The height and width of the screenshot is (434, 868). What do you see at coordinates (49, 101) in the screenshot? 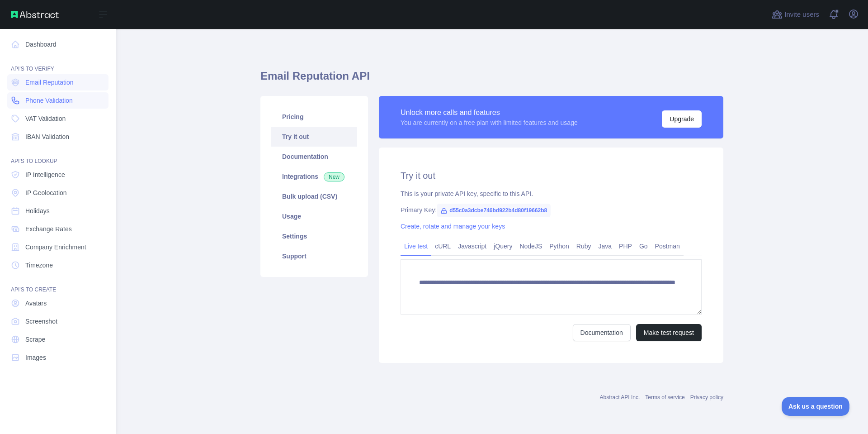
I see `span: Phone Validation` at bounding box center [49, 101].